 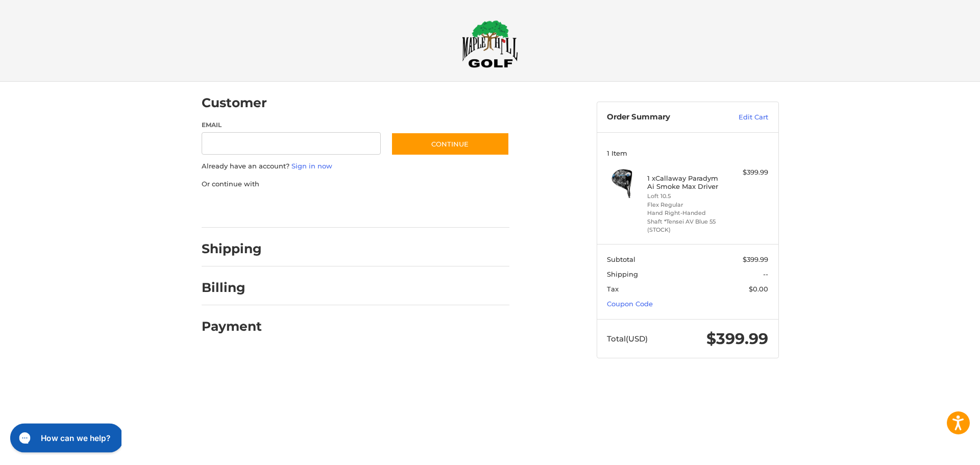 What do you see at coordinates (450, 144) in the screenshot?
I see `button: Continue` at bounding box center [450, 144].